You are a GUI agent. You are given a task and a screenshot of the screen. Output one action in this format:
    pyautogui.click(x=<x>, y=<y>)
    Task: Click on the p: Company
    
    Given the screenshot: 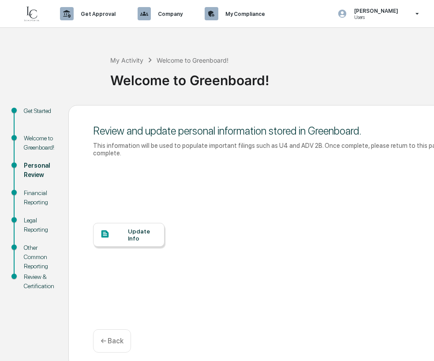 What is the action you would take?
    pyautogui.click(x=169, y=14)
    